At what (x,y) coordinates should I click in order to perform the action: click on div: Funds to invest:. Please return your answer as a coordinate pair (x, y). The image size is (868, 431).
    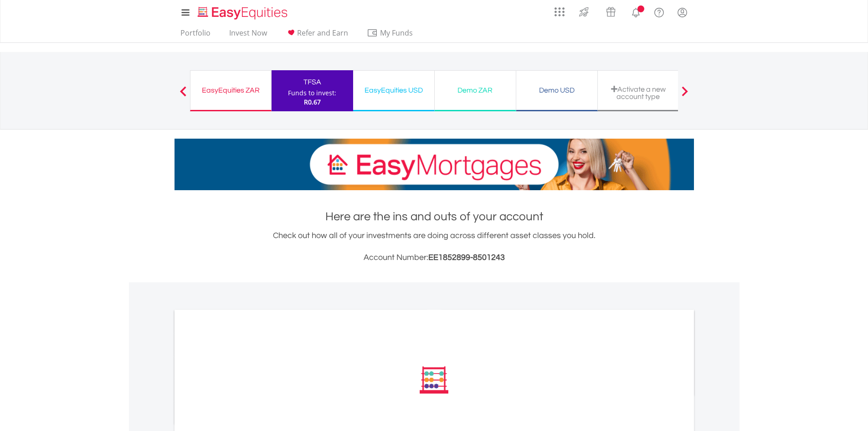
    Looking at the image, I should click on (312, 93).